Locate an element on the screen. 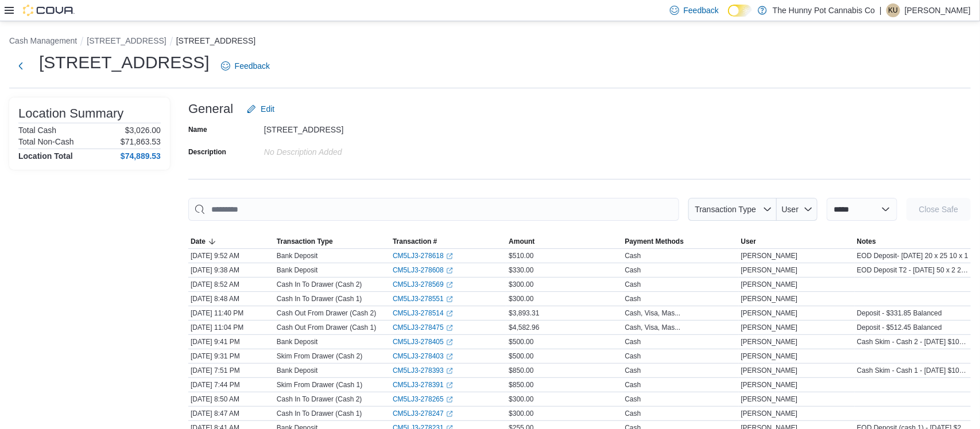 This screenshot has width=980, height=429. button: Transaction # is located at coordinates (448, 242).